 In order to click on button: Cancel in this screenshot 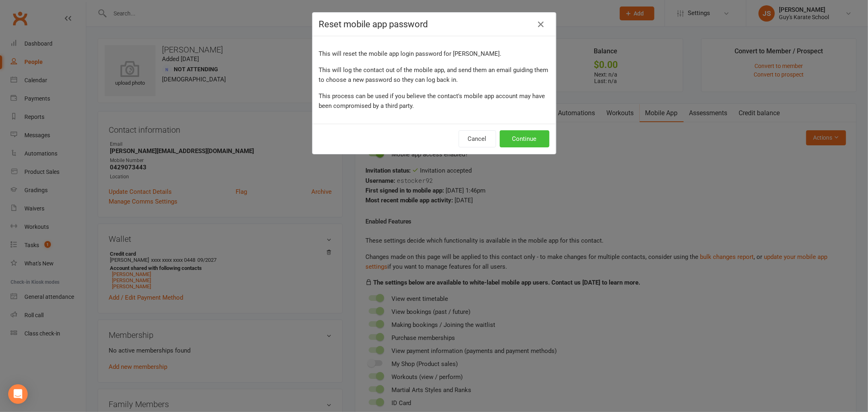, I will do `click(477, 139)`.